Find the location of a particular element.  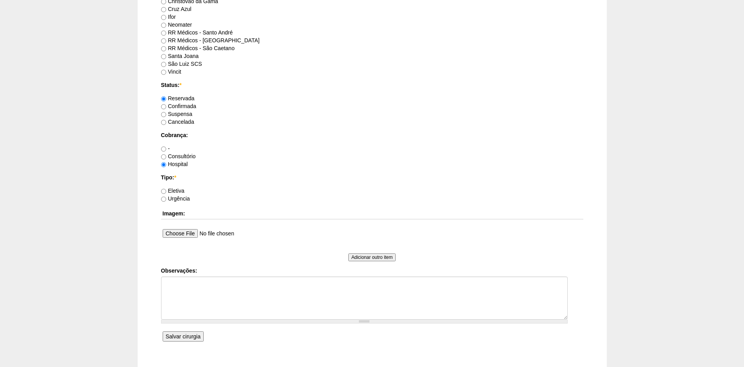

th: Imagem: is located at coordinates (372, 213).